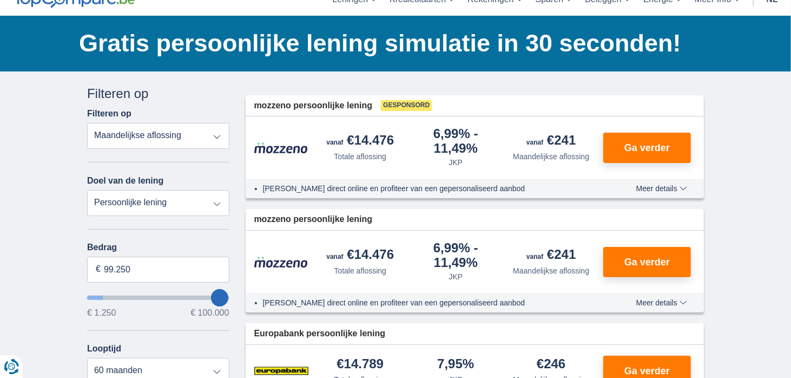 The image size is (791, 378). What do you see at coordinates (158, 298) in the screenshot?
I see `input: wantToBorrow` at bounding box center [158, 298].